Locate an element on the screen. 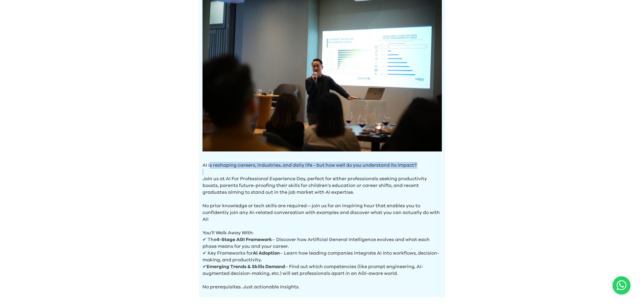 The height and width of the screenshot is (308, 644). p: ✔ – Find out which competencies (like prompt engineering, AI-augmented decision-making, etc.) wil... is located at coordinates (322, 270).